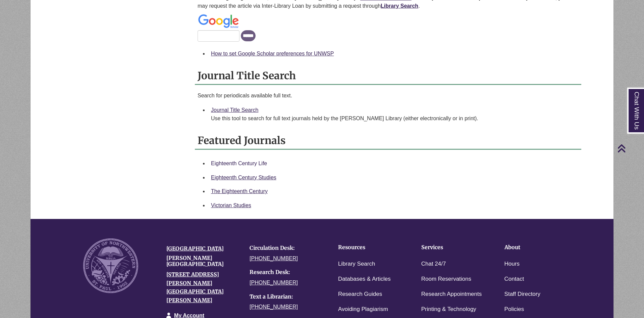 This screenshot has height=318, width=644. I want to click on a: Databases & Articles, so click(364, 279).